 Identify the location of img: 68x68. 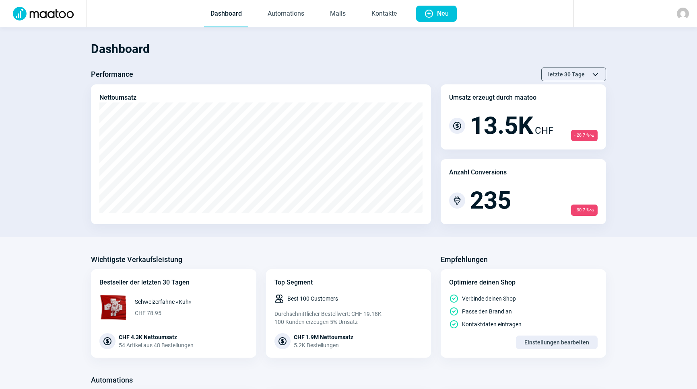
(113, 308).